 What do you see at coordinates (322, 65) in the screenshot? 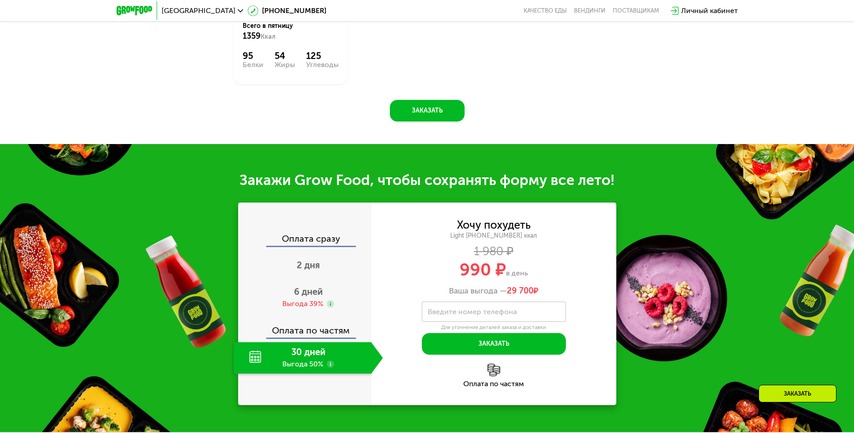
I see `div: Углеводы` at bounding box center [322, 65].